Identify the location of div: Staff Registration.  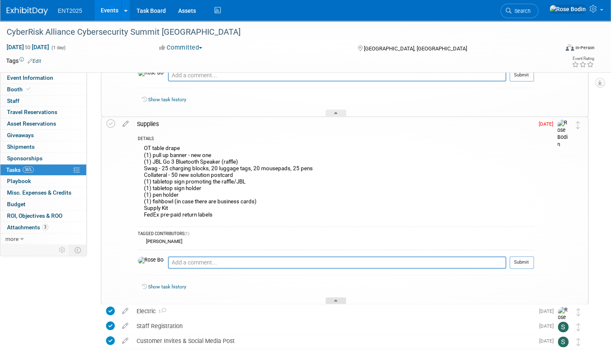
(334, 326).